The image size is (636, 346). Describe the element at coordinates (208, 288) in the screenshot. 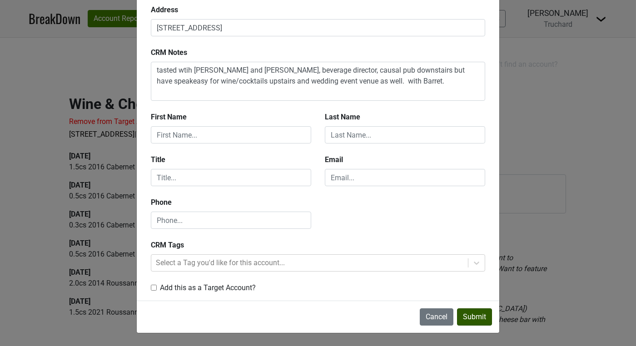

I see `label: Add this as a Target Account?` at that location.